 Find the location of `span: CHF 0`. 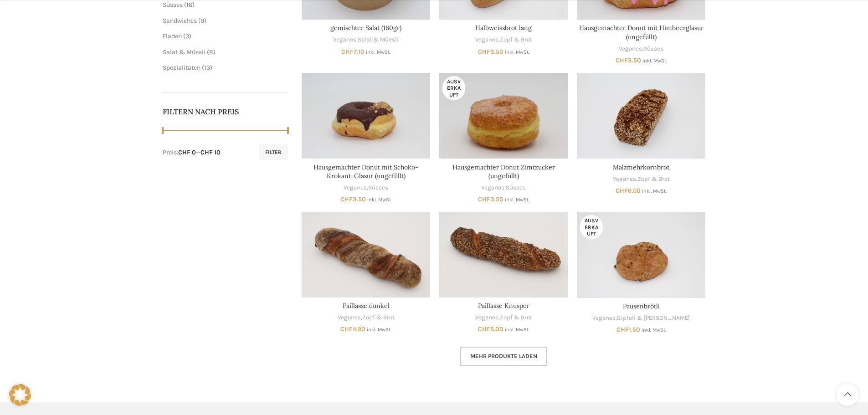

span: CHF 0 is located at coordinates (187, 152).